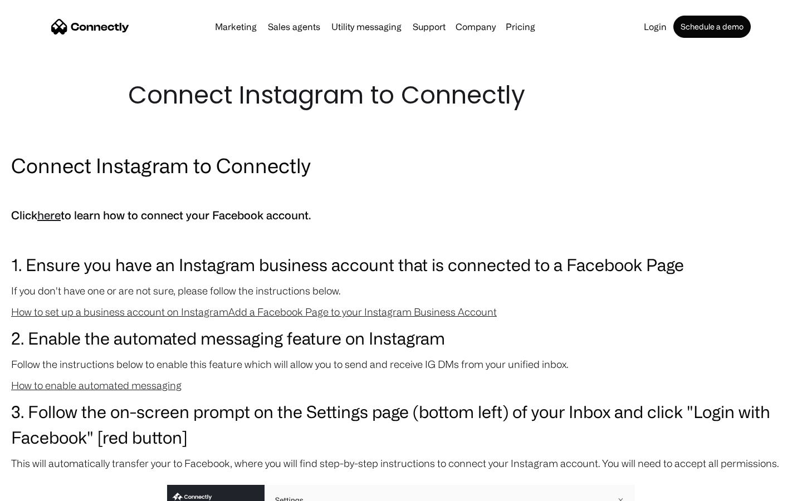 This screenshot has height=501, width=802. I want to click on h3: 3. Follow the on-screen prompt on the Settings page (bottom left) of your Inbox and click "Login ..., so click(401, 425).